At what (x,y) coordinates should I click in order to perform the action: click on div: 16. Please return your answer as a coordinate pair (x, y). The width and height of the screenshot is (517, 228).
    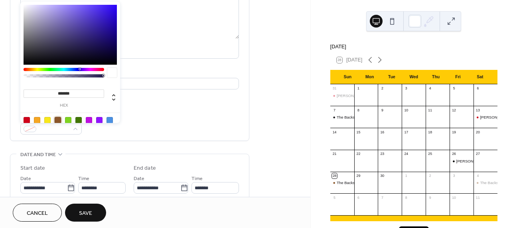
    Looking at the image, I should click on (382, 132).